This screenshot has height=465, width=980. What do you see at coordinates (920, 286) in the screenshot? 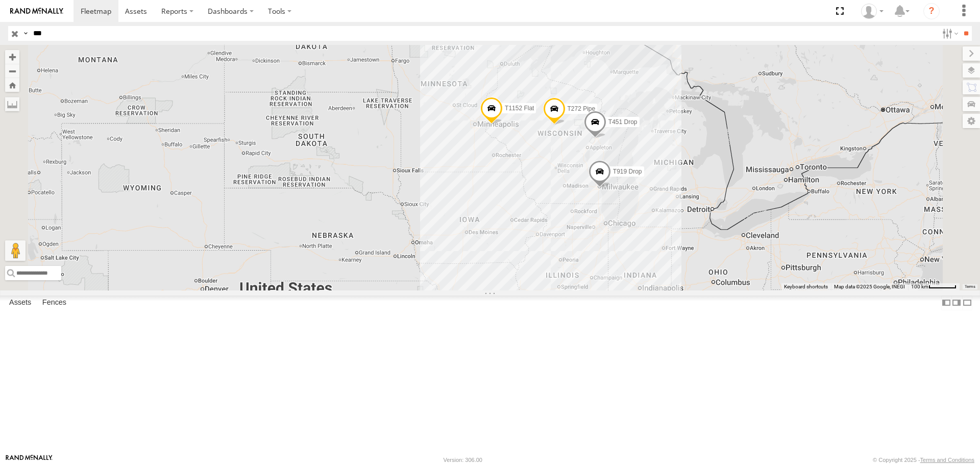
I see `span: 100 km` at bounding box center [920, 286].